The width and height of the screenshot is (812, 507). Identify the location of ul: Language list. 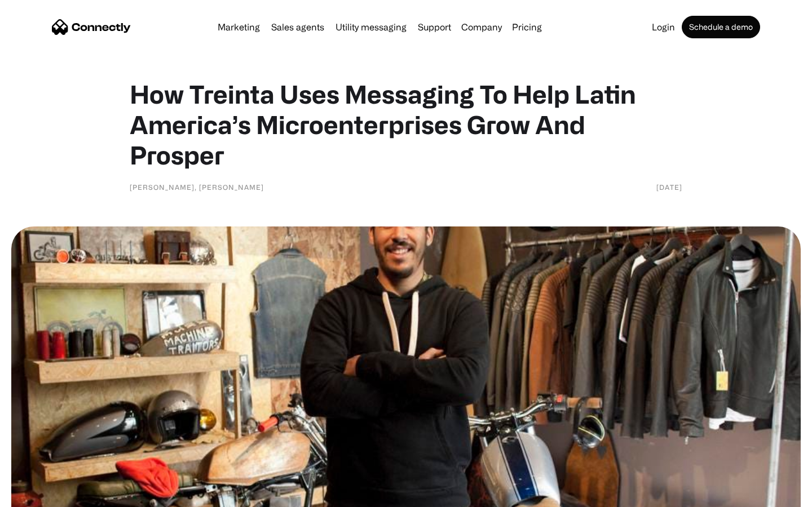
(45, 496).